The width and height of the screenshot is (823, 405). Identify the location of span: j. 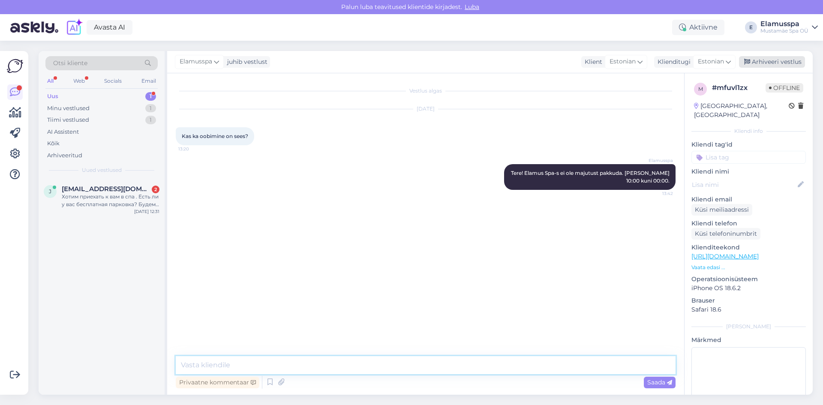
(50, 191).